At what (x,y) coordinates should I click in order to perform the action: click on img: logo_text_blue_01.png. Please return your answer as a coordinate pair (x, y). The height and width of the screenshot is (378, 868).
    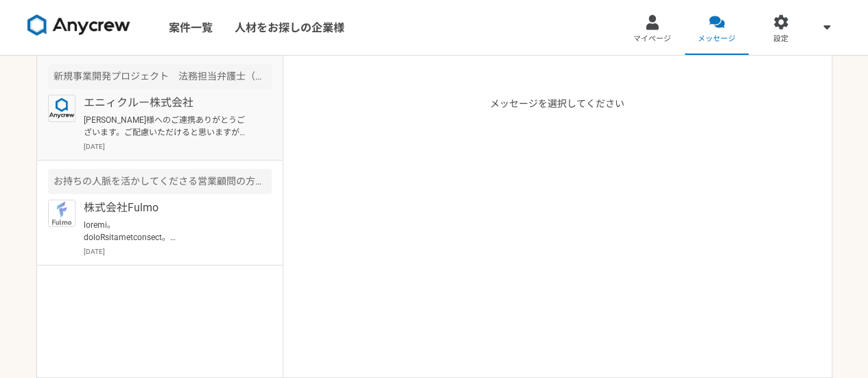
    Looking at the image, I should click on (62, 109).